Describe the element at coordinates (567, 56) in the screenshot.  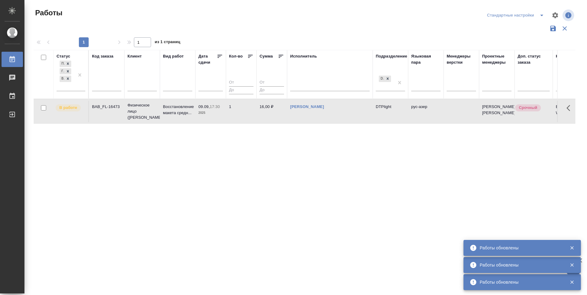
I see `div: Код работы` at that location.